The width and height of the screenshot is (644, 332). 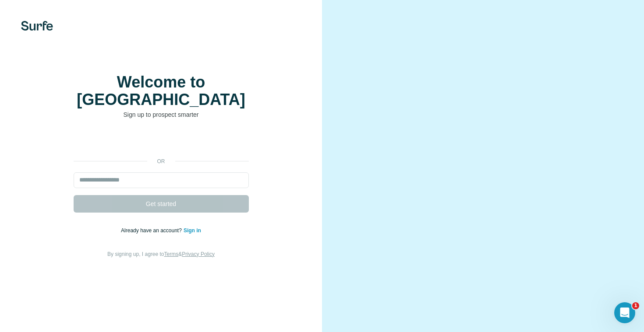 What do you see at coordinates (192, 231) in the screenshot?
I see `a: Sign in` at bounding box center [192, 231].